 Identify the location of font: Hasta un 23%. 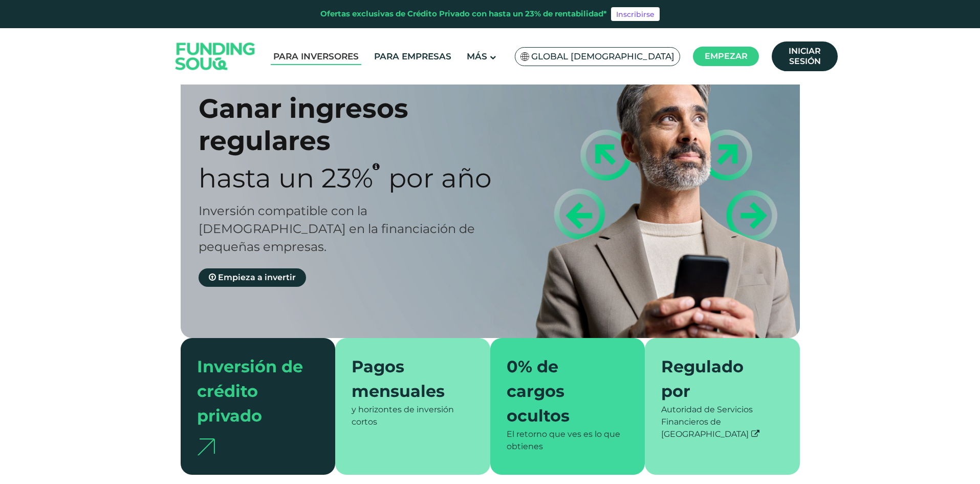
(285, 178).